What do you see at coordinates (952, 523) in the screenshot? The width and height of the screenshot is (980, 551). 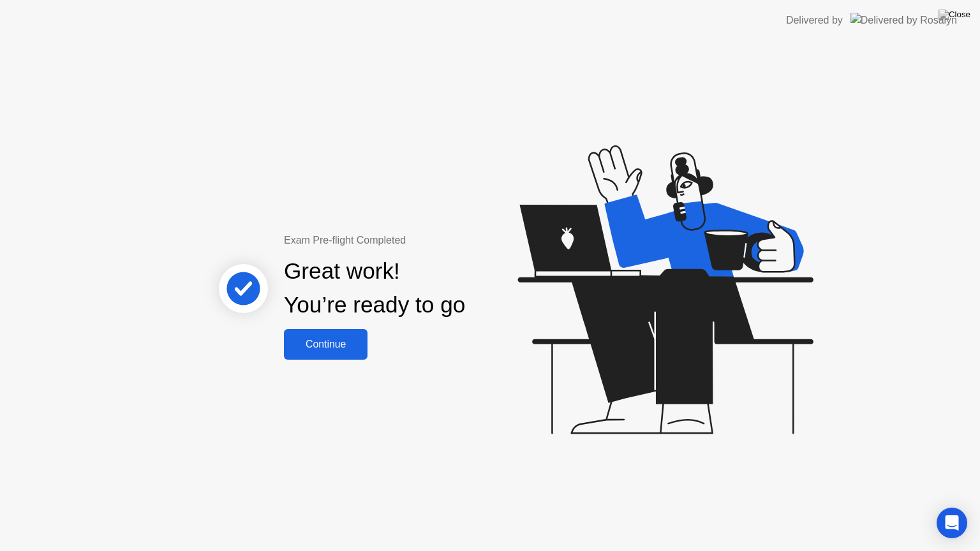 I see `div: Open Intercom Messenger` at bounding box center [952, 523].